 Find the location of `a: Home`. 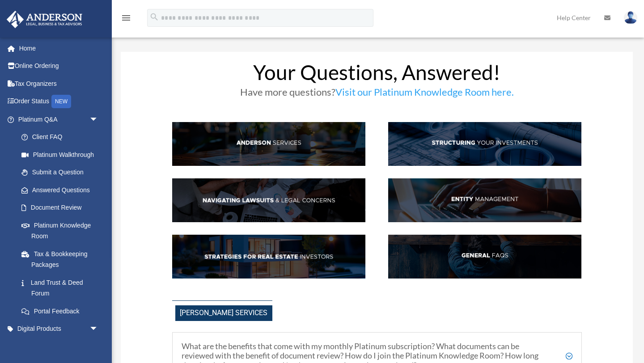

a: Home is located at coordinates (59, 48).